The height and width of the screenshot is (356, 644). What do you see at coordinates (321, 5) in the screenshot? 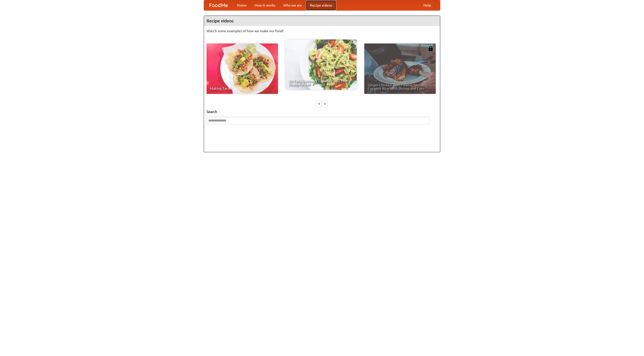
I see `a: Recipe videos` at bounding box center [321, 5].